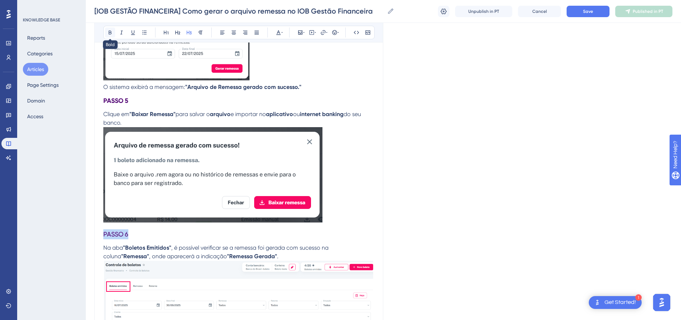 The image size is (681, 320). What do you see at coordinates (322, 114) in the screenshot?
I see `strong: internet banking` at bounding box center [322, 114].